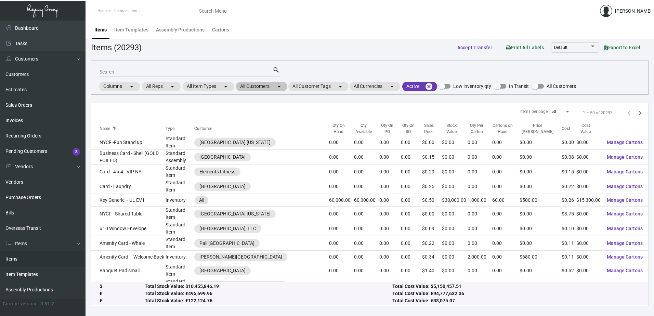  I want to click on div: Elements Fitness, so click(217, 172).